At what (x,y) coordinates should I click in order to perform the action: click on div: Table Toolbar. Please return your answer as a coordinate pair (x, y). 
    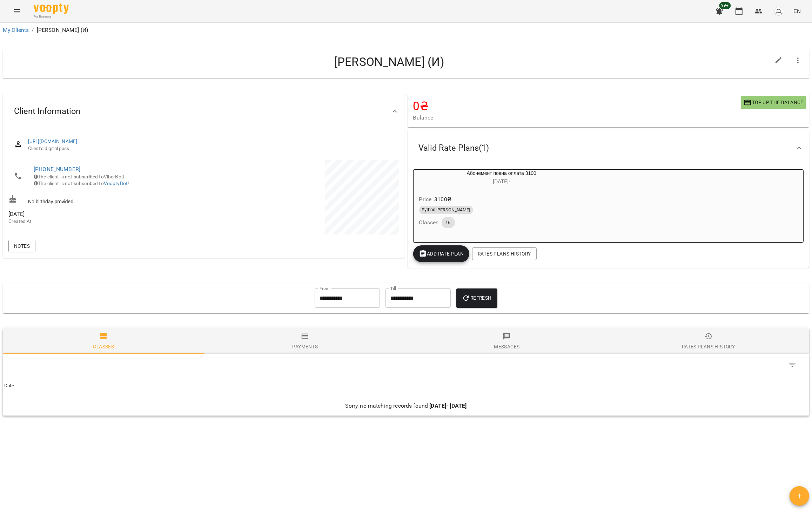
    Looking at the image, I should click on (406, 365).